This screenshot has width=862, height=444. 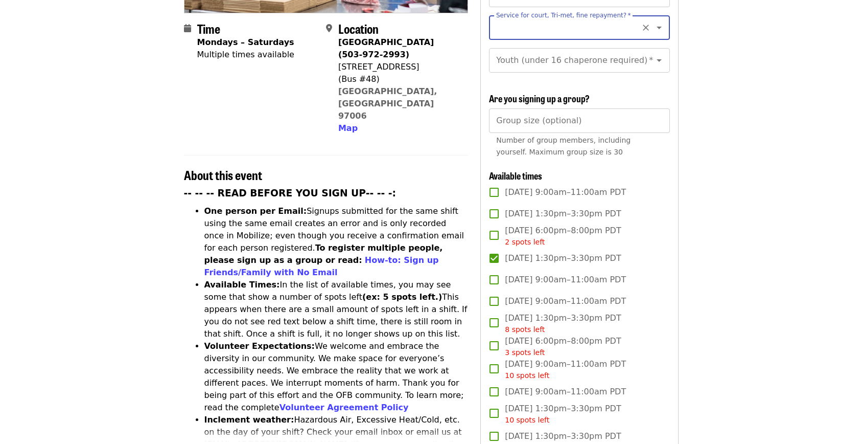 What do you see at coordinates (348, 128) in the screenshot?
I see `span: Map` at bounding box center [348, 128].